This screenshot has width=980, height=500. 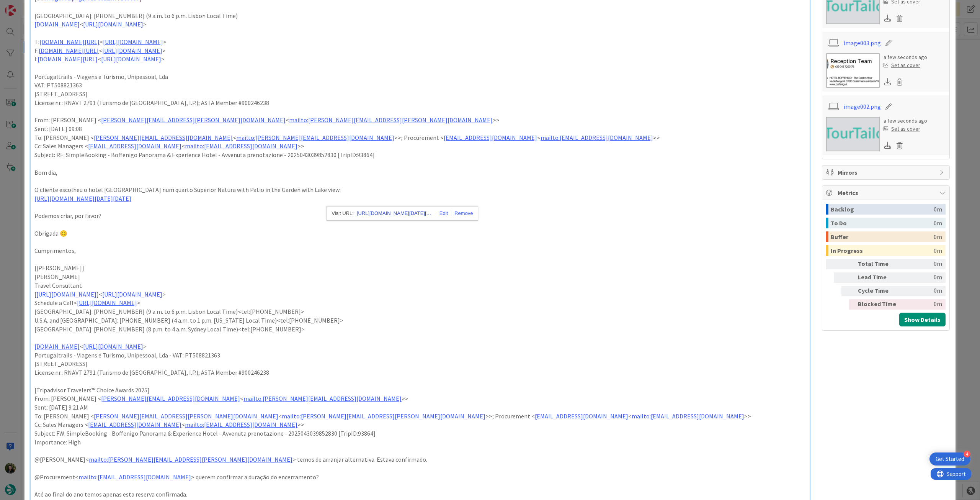 I want to click on span: Support, so click(x=25, y=6).